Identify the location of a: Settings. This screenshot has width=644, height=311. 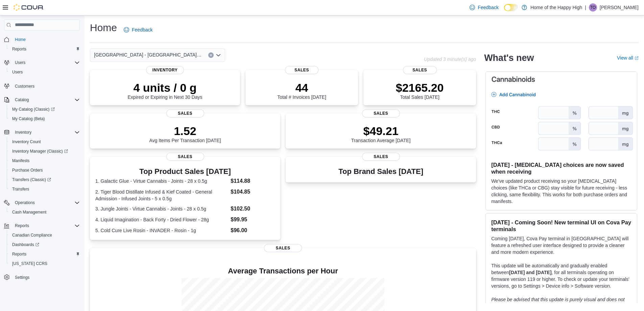
(22, 277).